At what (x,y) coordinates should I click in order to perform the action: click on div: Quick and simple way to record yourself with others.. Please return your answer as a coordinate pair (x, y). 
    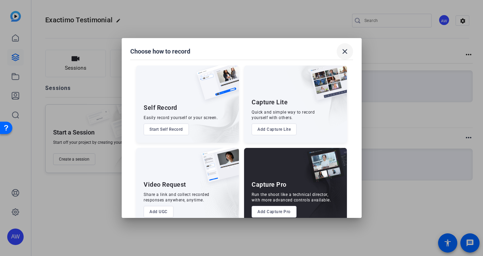
    Looking at the image, I should click on (283, 115).